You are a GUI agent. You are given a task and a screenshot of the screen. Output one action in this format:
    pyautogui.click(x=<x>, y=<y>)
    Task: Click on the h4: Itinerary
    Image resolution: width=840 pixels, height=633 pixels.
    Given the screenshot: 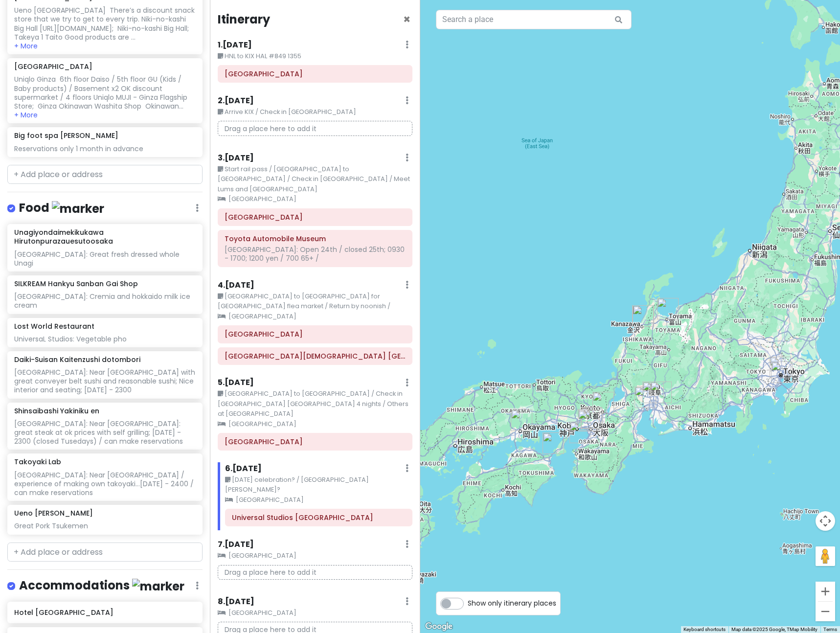 What is the action you would take?
    pyautogui.click(x=244, y=19)
    